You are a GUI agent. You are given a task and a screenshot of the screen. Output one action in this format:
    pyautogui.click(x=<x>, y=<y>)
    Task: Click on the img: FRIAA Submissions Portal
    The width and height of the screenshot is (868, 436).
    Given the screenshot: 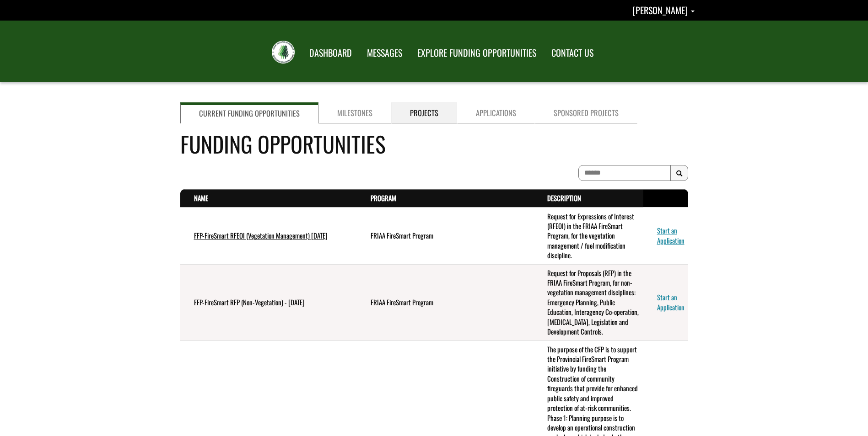 What is the action you would take?
    pyautogui.click(x=283, y=52)
    